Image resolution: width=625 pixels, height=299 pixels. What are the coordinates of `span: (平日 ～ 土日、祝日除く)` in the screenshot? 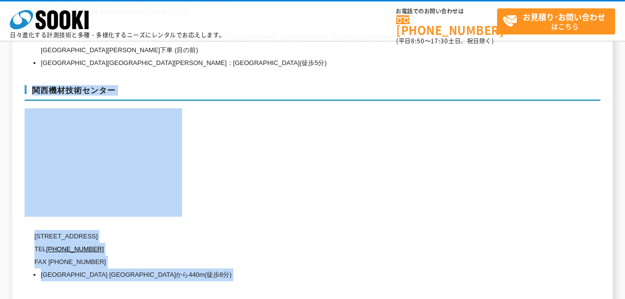 It's located at (445, 41).